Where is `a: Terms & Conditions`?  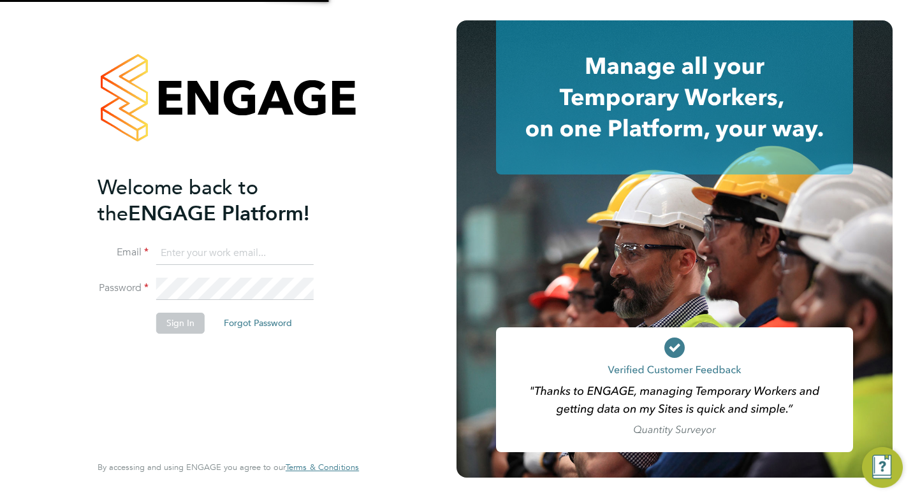 a: Terms & Conditions is located at coordinates (322, 468).